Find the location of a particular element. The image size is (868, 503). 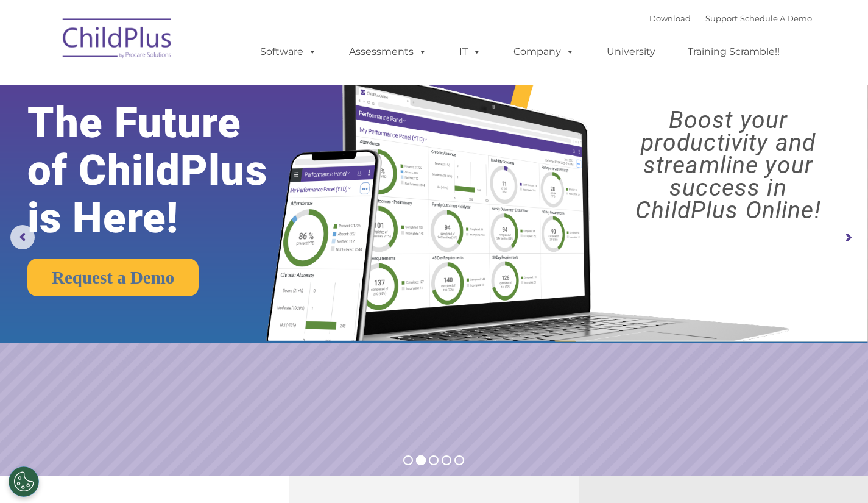

span: Last name is located at coordinates (187, 85).